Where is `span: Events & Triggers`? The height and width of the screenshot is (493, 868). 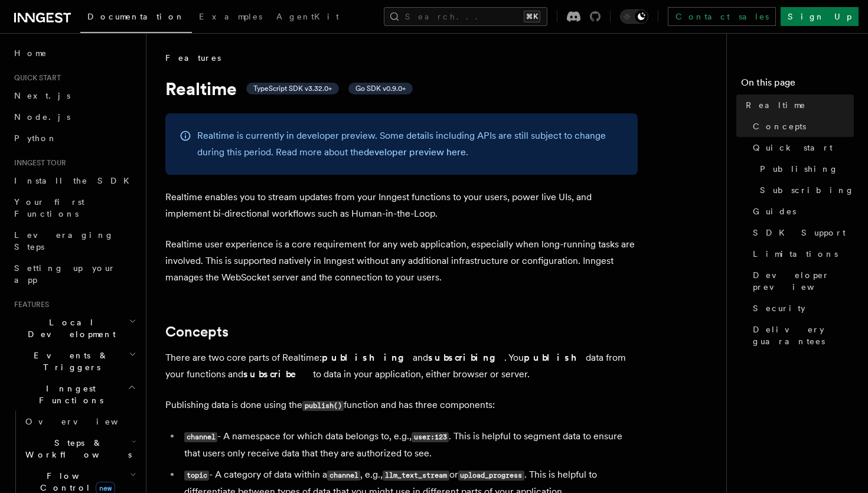 span: Events & Triggers is located at coordinates (69, 361).